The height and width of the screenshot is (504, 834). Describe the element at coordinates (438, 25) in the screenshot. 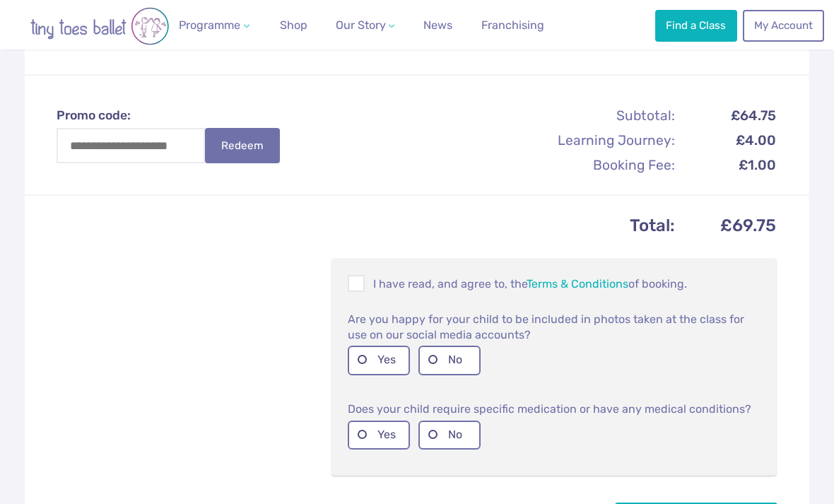

I see `span: News` at that location.